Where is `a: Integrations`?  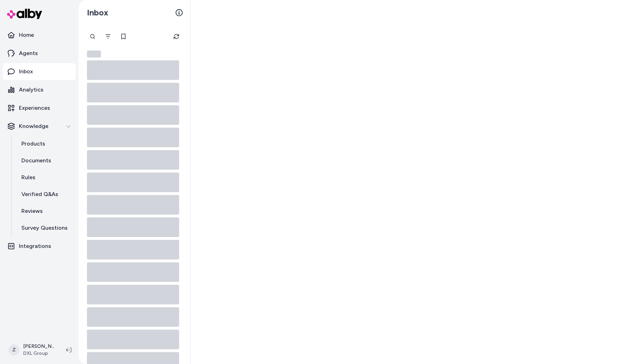
a: Integrations is located at coordinates (39, 246).